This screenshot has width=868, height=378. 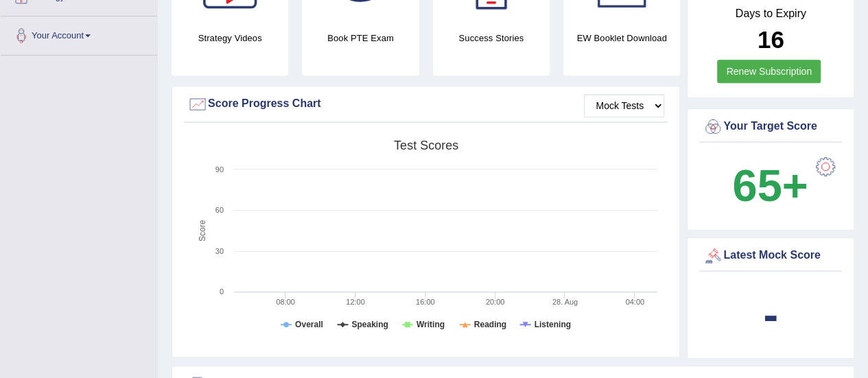 What do you see at coordinates (491, 38) in the screenshot?
I see `h4: Success Stories` at bounding box center [491, 38].